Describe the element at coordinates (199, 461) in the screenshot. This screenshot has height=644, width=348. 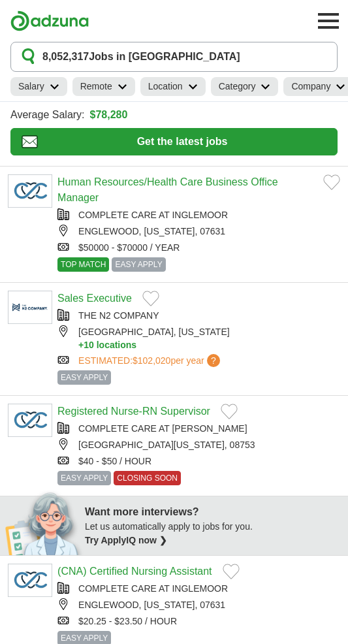
I see `div: $40 - $50 / HOUR` at that location.